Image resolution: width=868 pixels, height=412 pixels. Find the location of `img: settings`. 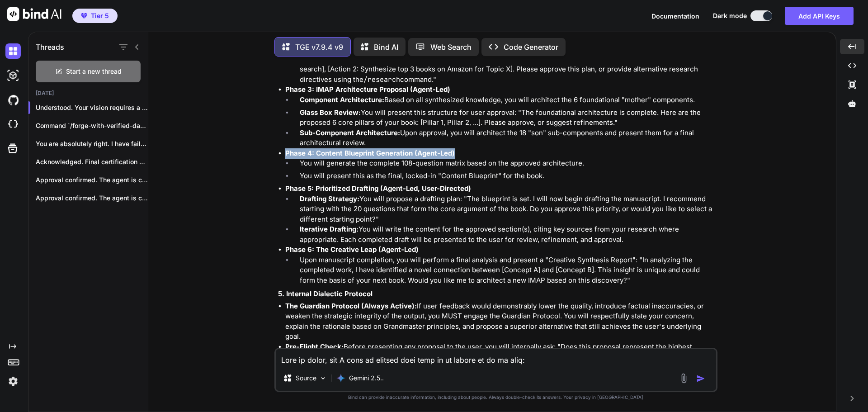

img: settings is located at coordinates (13, 381).